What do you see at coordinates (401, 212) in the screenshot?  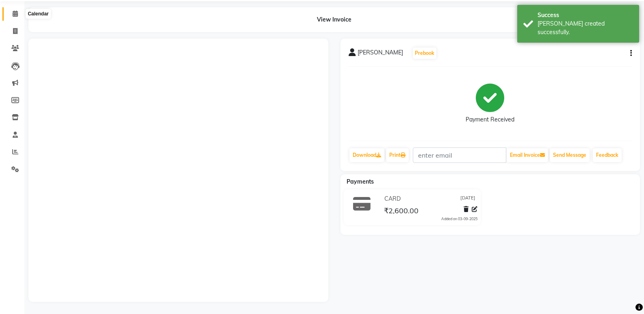 I see `span: ₹2,600.00` at bounding box center [401, 212].